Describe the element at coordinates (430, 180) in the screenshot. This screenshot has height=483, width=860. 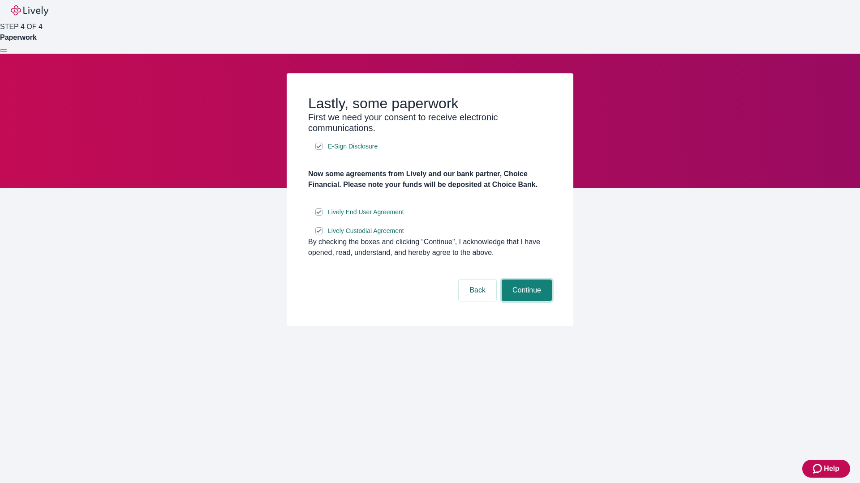
I see `h4: Now some agreements from Lively and our bank partner, Choice Financial. Please note your funds wi...` at that location.